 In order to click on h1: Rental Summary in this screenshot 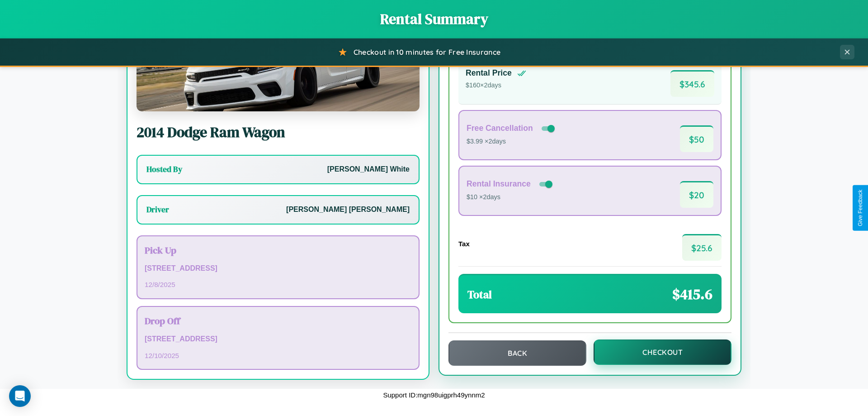, I will do `click(434, 19)`.